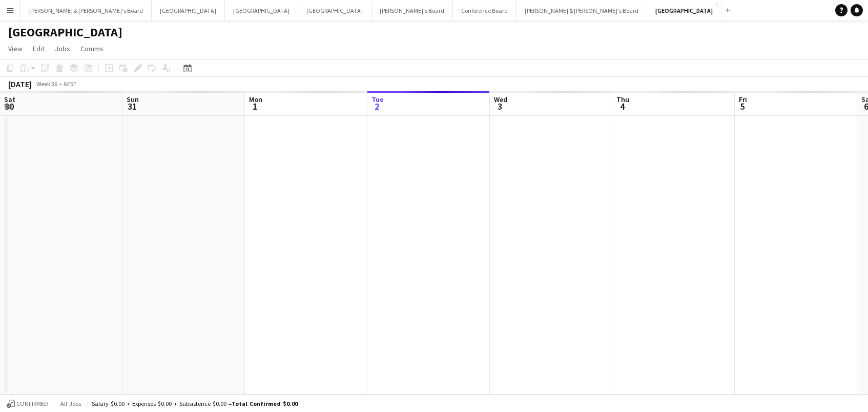 The height and width of the screenshot is (412, 868). Describe the element at coordinates (39, 48) in the screenshot. I see `span: Edit` at that location.